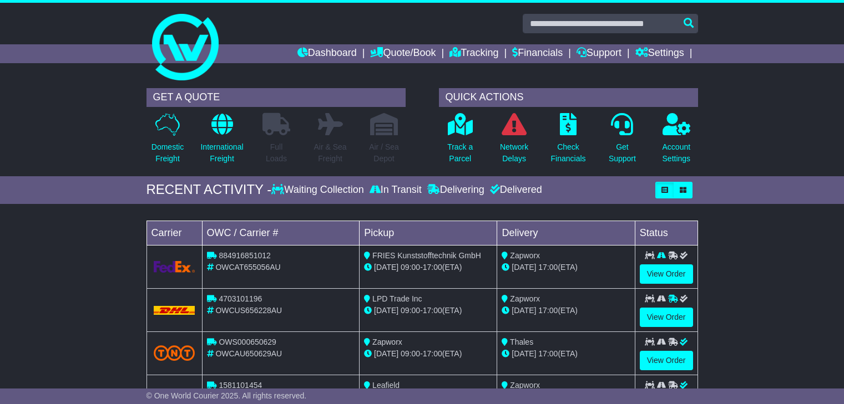 The width and height of the screenshot is (844, 404). Describe the element at coordinates (276, 98) in the screenshot. I see `div: GET A QUOTE` at that location.